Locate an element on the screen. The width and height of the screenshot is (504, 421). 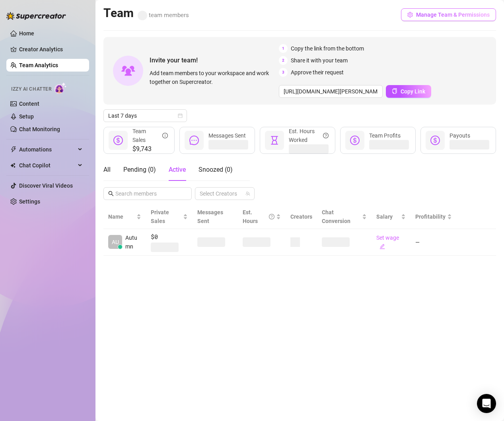
div: Pending ( 0 ) is located at coordinates (140, 170).